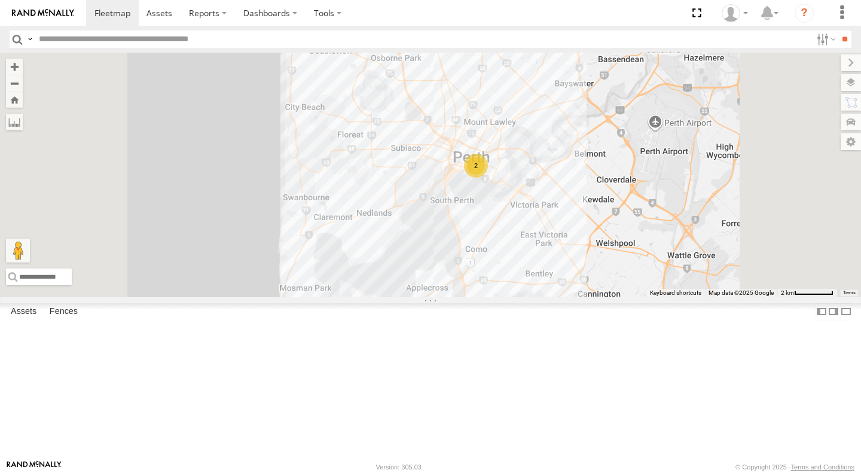 Image resolution: width=861 pixels, height=473 pixels. What do you see at coordinates (675, 293) in the screenshot?
I see `button: Keyboard shortcuts` at bounding box center [675, 293].